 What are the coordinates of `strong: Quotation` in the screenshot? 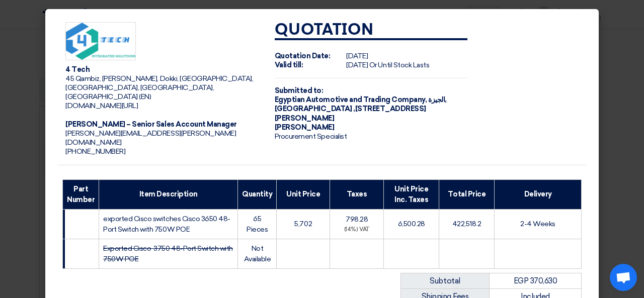 It's located at (324, 30).